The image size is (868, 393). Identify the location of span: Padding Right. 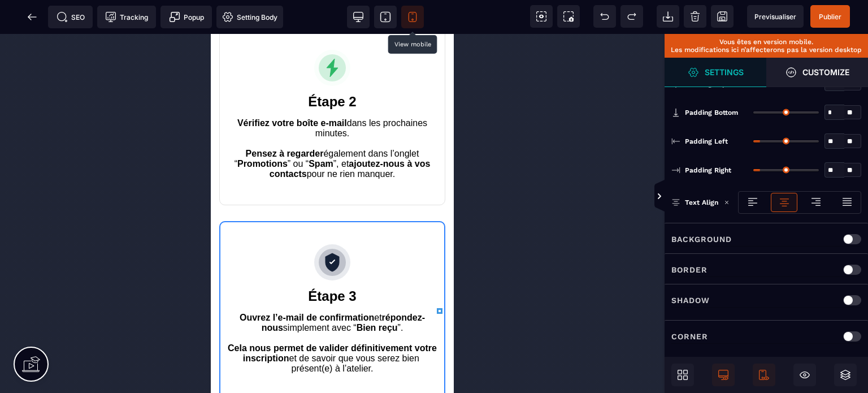
(708, 170).